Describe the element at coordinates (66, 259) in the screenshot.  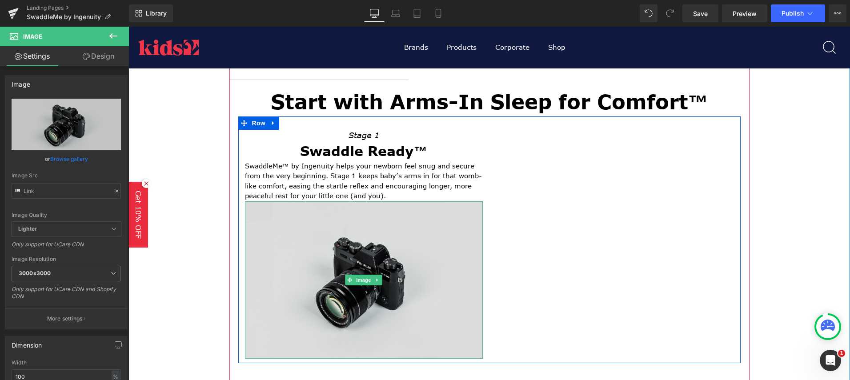
I see `div: Image Resolution` at that location.